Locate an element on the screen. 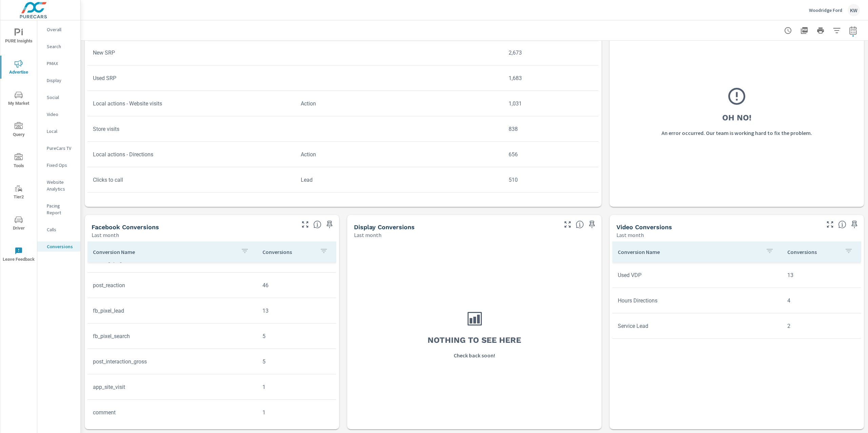  p: Website Analytics is located at coordinates (61, 186).